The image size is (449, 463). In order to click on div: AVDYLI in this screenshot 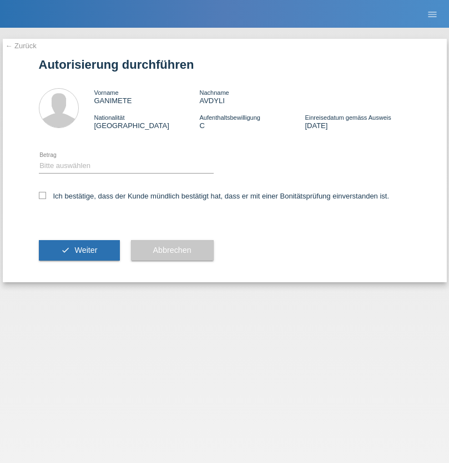, I will do `click(252, 96)`.